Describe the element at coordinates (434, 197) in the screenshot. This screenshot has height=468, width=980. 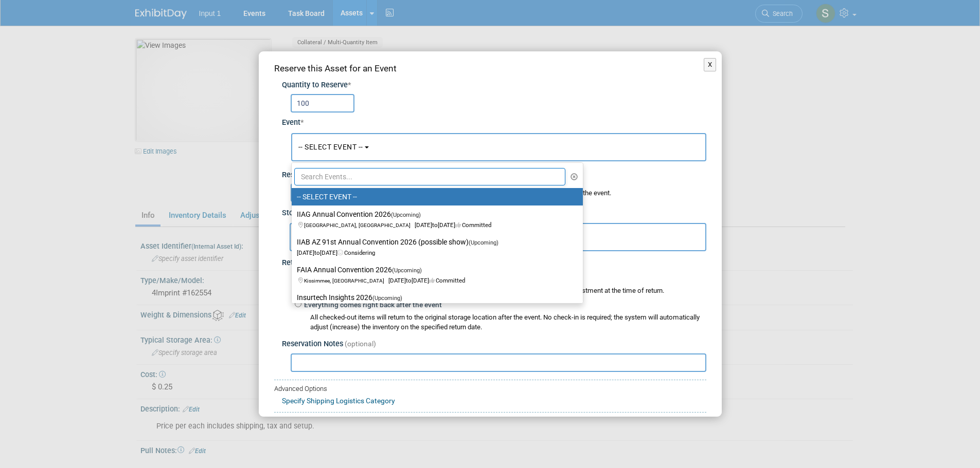
I see `label: -- SELECT EVENT --` at that location.